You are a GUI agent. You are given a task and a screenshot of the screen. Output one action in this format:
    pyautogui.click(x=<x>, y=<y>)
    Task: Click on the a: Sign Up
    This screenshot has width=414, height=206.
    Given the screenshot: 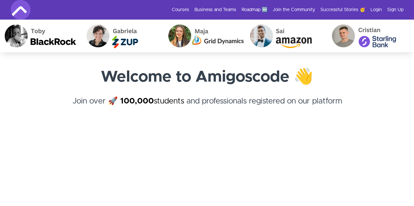 What is the action you would take?
    pyautogui.click(x=395, y=10)
    